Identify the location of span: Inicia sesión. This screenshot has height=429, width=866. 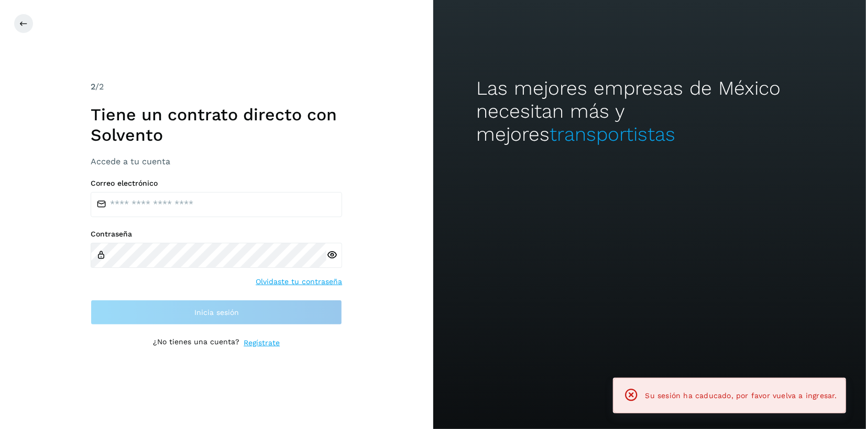
(216, 313).